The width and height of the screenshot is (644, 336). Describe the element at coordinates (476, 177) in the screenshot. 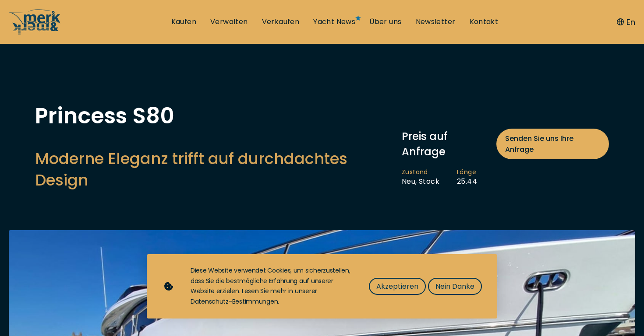

I see `li: 25.44` at that location.